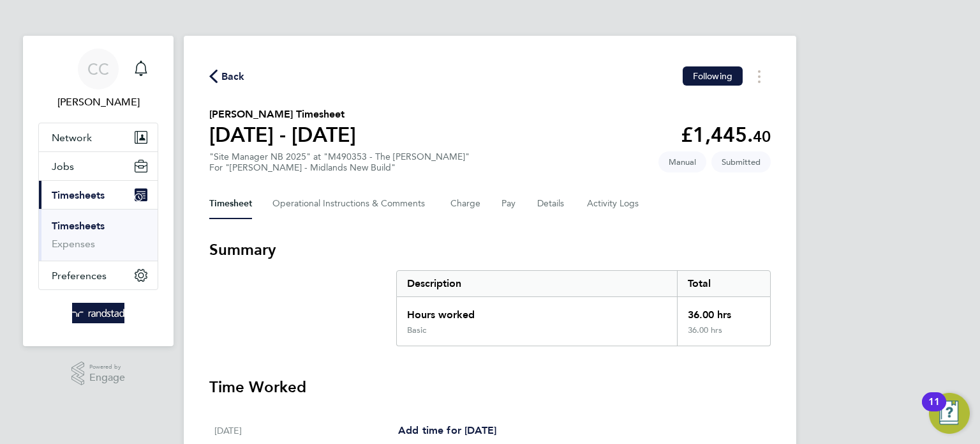  Describe the element at coordinates (99, 69) in the screenshot. I see `span: CC` at that location.